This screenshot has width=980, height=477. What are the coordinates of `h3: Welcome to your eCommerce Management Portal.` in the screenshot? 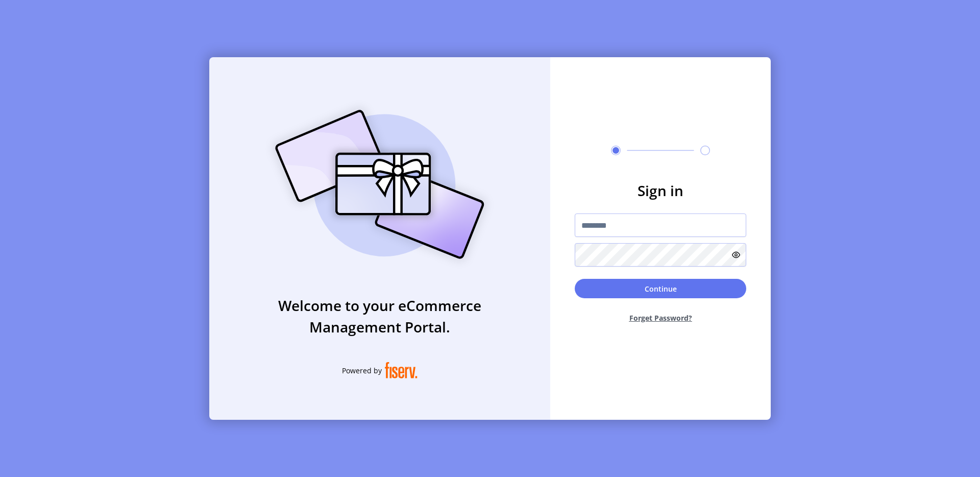 It's located at (380, 316).